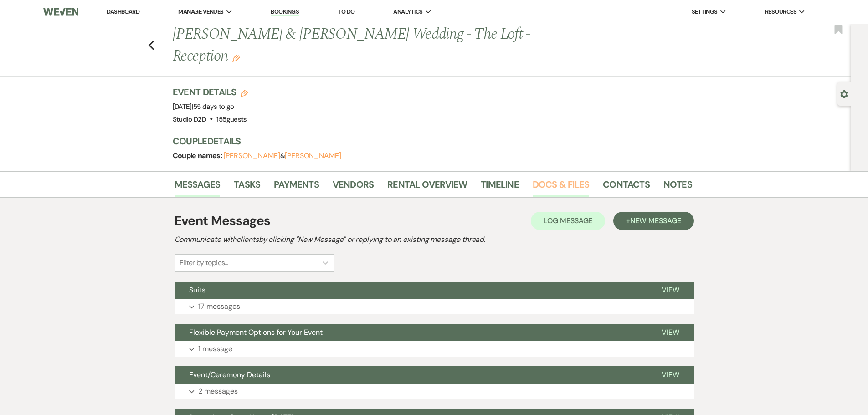 This screenshot has height=415, width=868. What do you see at coordinates (198, 155) in the screenshot?
I see `span: Couple names:` at bounding box center [198, 155].